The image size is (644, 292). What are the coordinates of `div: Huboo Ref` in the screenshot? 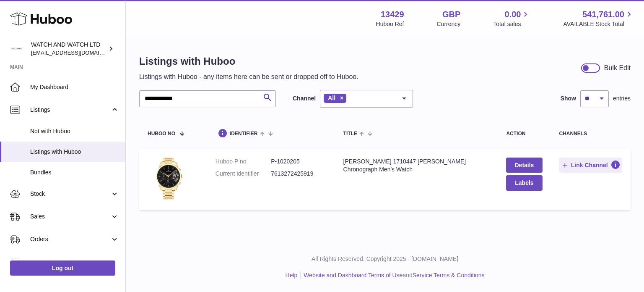 It's located at (390, 24).